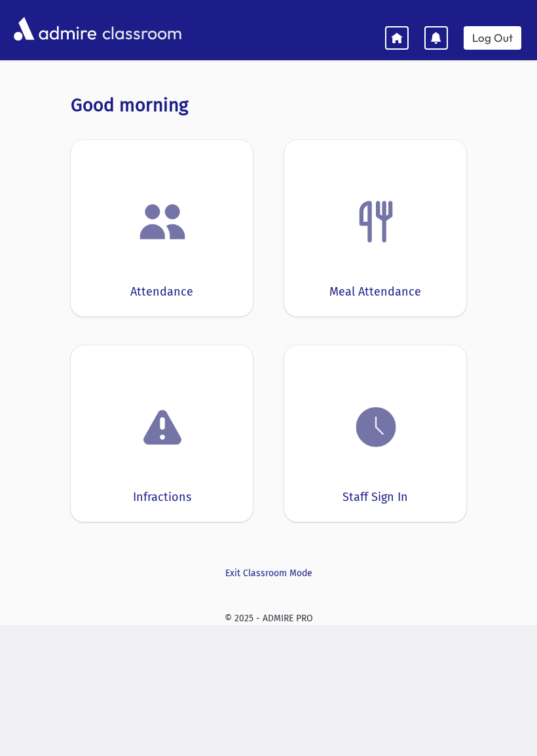 This screenshot has height=756, width=537. I want to click on img: Fork.png, so click(376, 222).